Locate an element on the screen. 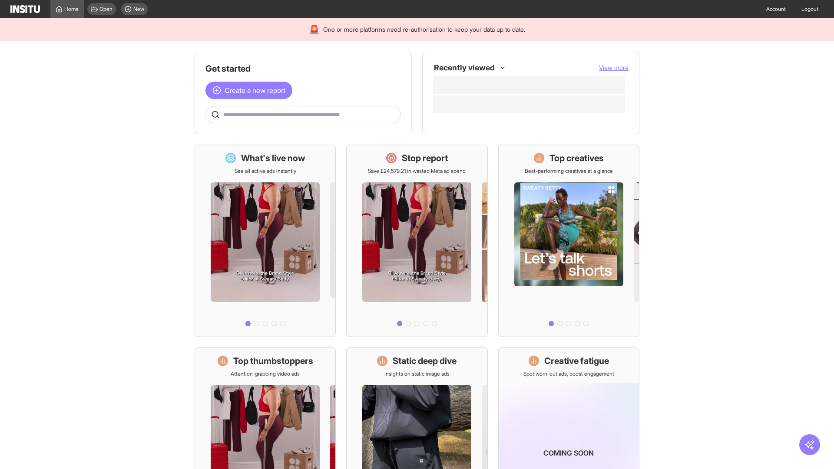  h1: Top thumbstoppers is located at coordinates (273, 361).